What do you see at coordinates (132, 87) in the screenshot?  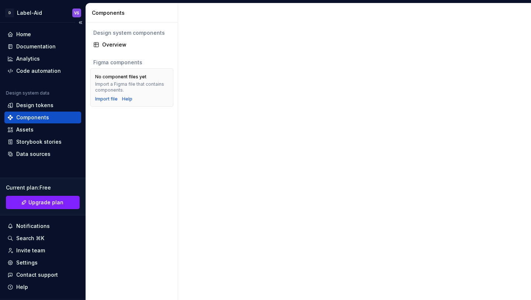 I see `div: Import a Figma file that contains components.` at bounding box center [132, 87].